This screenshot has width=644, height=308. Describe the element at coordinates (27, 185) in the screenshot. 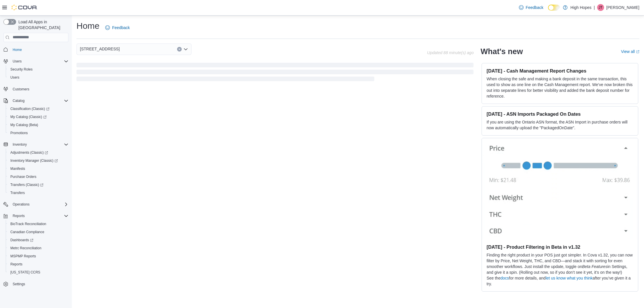

I see `span: Transfers (Classic)` at that location.